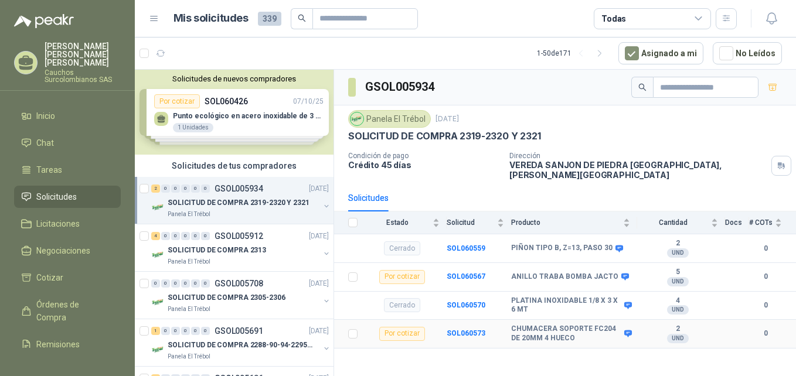  Describe the element at coordinates (234, 166) in the screenshot. I see `div: Solicitudes de tus compradores` at that location.